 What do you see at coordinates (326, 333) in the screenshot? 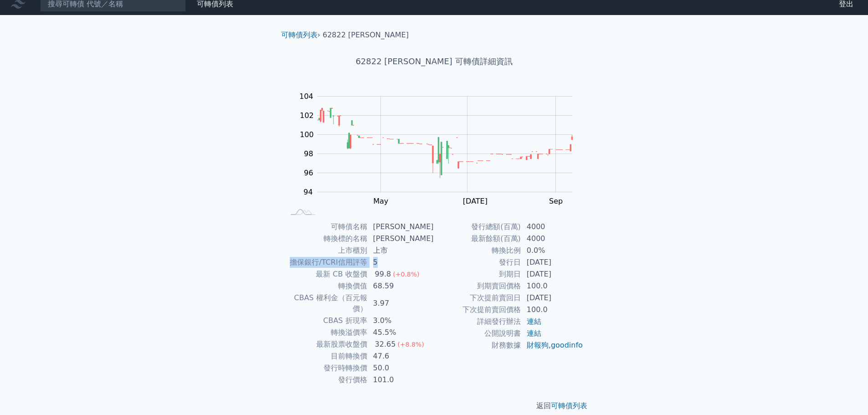
I see `td: 轉換溢價率` at bounding box center [326, 333].